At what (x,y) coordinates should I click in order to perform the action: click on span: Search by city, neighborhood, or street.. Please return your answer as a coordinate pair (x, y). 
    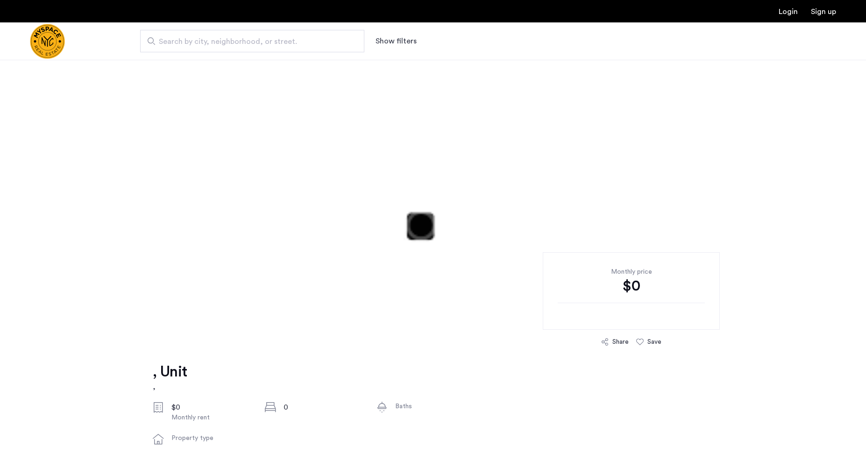
    Looking at the image, I should click on (248, 42).